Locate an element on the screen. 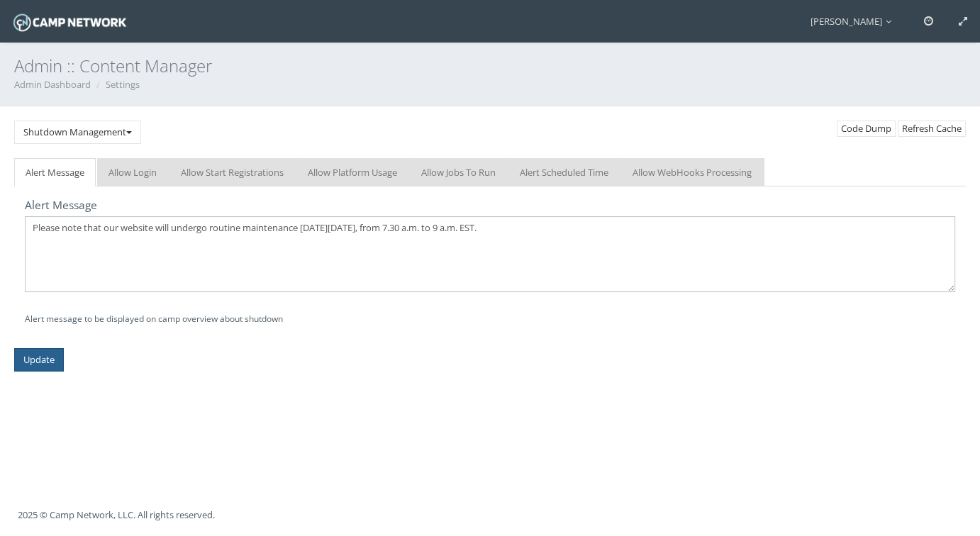 Image resolution: width=980 pixels, height=536 pixels. label: Alert Message is located at coordinates (61, 205).